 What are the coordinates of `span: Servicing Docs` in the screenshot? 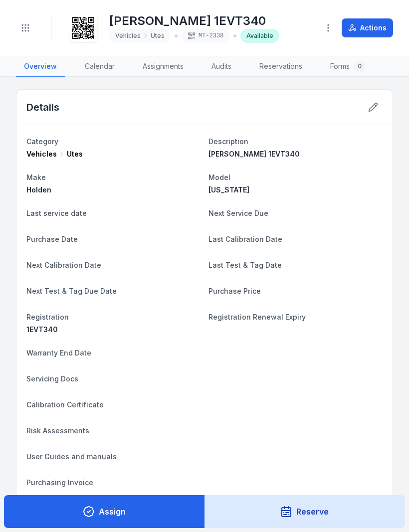 It's located at (52, 378).